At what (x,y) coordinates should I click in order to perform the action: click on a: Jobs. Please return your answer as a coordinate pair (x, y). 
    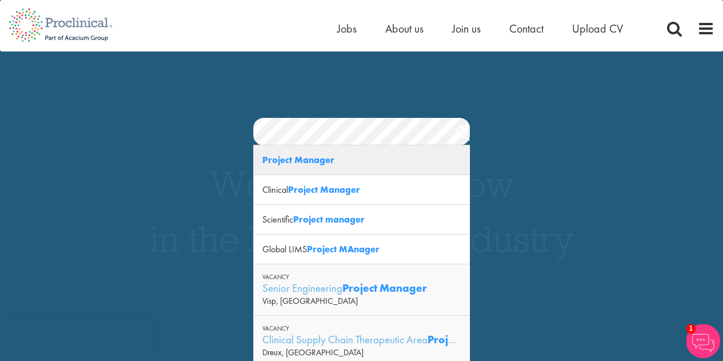
    Looking at the image, I should click on (347, 29).